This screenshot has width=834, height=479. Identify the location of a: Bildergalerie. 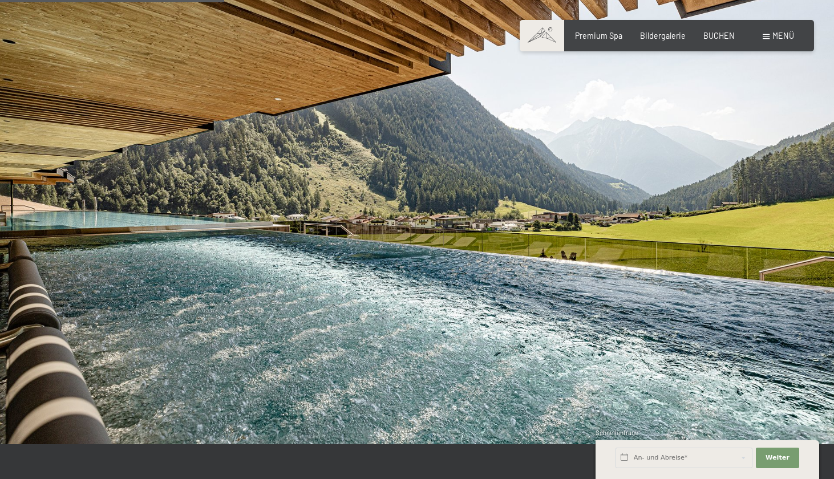
(663, 35).